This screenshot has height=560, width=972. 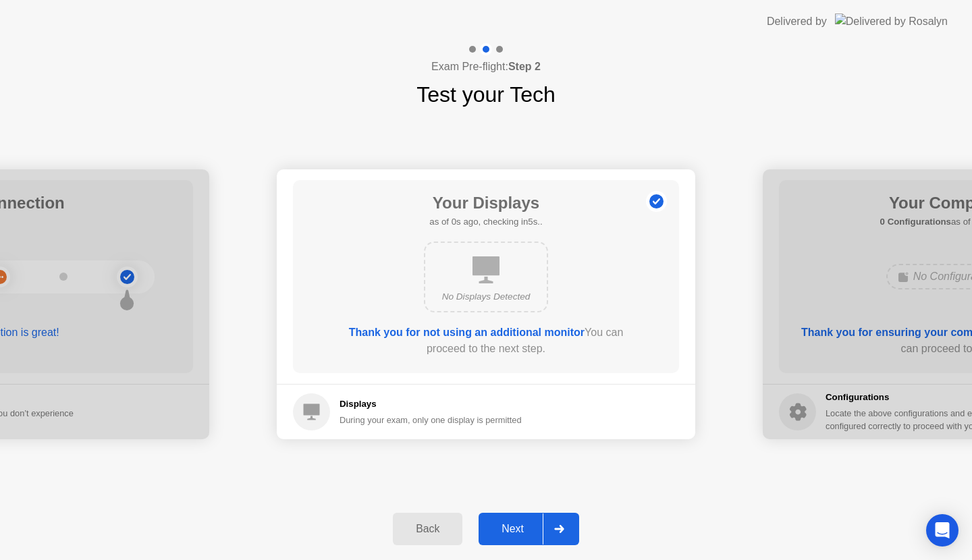 What do you see at coordinates (942, 530) in the screenshot?
I see `div: Open Intercom Messenger` at bounding box center [942, 530].